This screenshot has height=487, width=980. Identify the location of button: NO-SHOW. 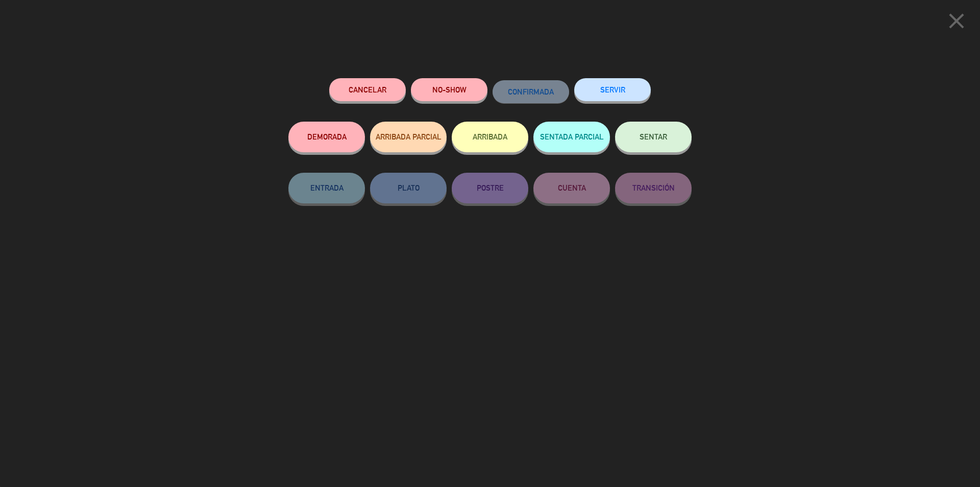
(450, 90).